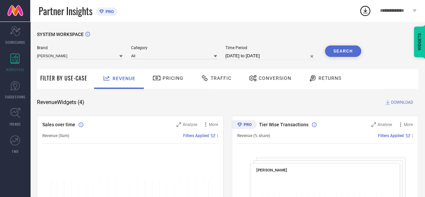 The image size is (425, 197). Describe the element at coordinates (15, 124) in the screenshot. I see `span: TRENDS` at that location.